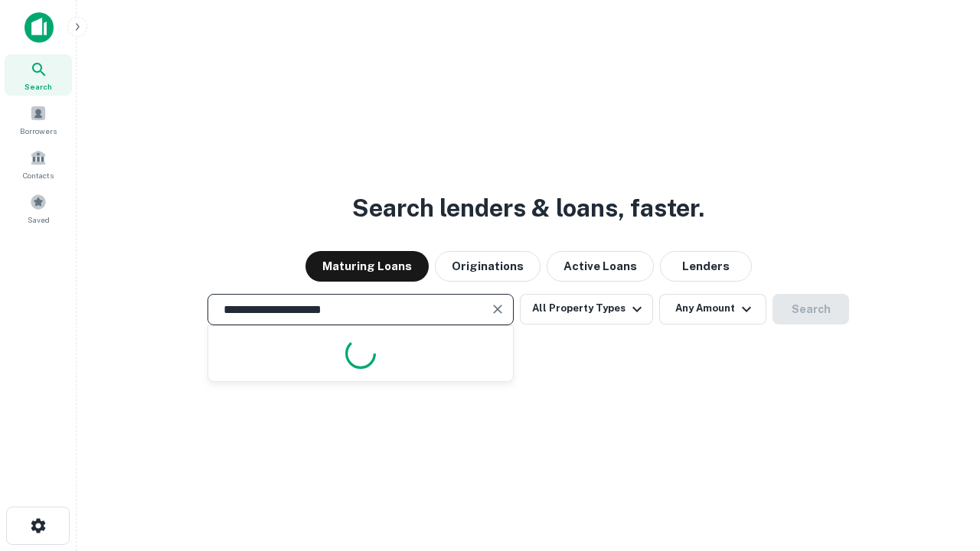  Describe the element at coordinates (39, 75) in the screenshot. I see `a: Search` at that location.